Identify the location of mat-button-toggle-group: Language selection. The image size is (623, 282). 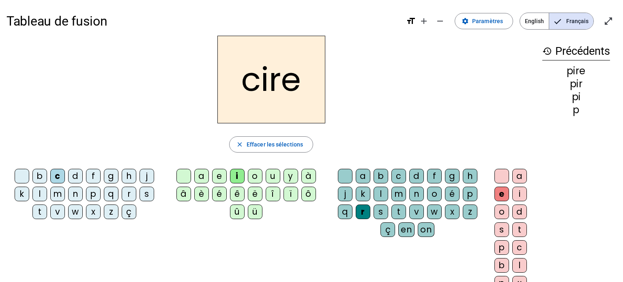
(556, 21).